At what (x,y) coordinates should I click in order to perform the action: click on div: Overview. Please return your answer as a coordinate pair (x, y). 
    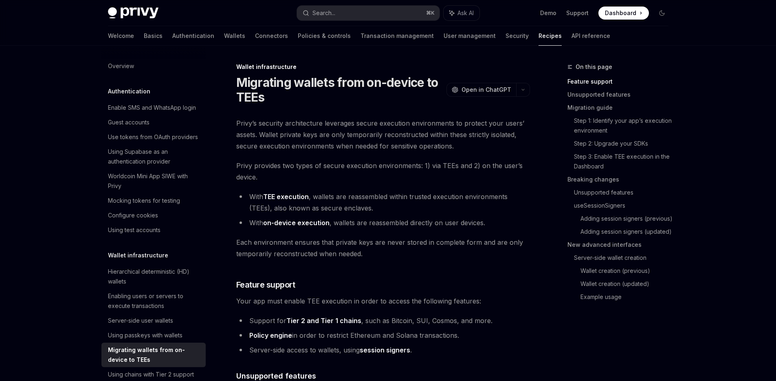
    Looking at the image, I should click on (121, 66).